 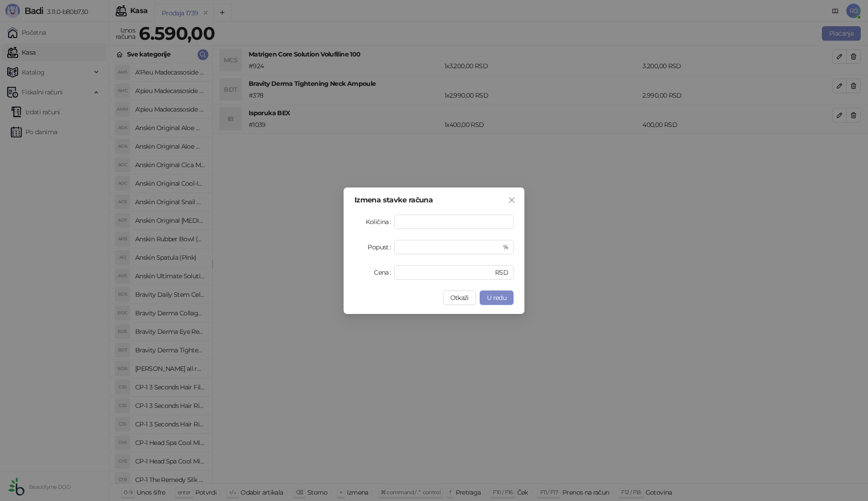 What do you see at coordinates (381, 247) in the screenshot?
I see `label: Popust` at bounding box center [381, 247].